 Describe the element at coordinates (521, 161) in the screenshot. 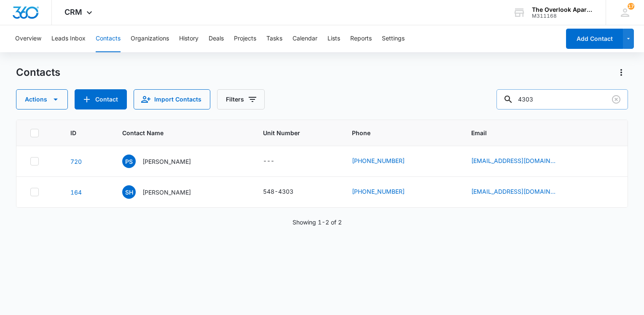

I see `div: Email - peytonls13@gmail.com - Select to Edit Field` at that location.